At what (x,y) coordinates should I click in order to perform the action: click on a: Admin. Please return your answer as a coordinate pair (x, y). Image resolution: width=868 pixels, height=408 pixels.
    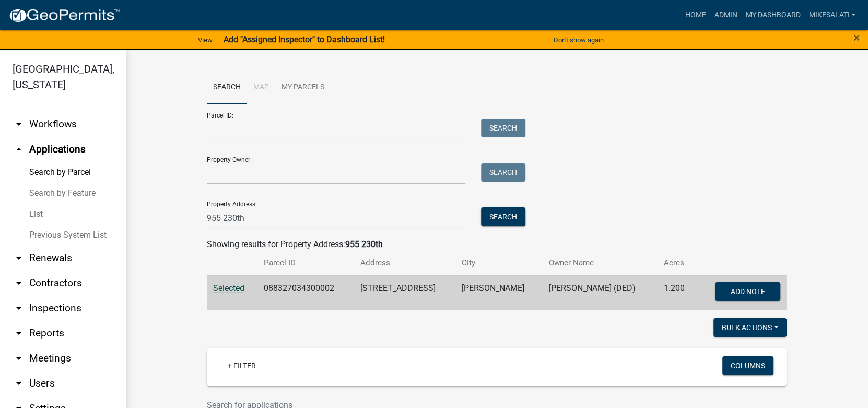
    Looking at the image, I should click on (725, 15).